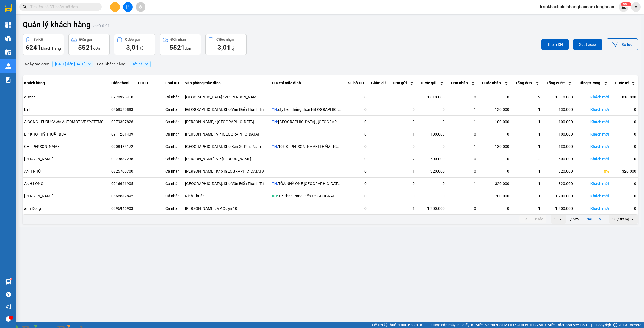 This screenshot has height=328, width=644. What do you see at coordinates (621, 219) in the screenshot?
I see `div: 10 / trang` at bounding box center [621, 219].